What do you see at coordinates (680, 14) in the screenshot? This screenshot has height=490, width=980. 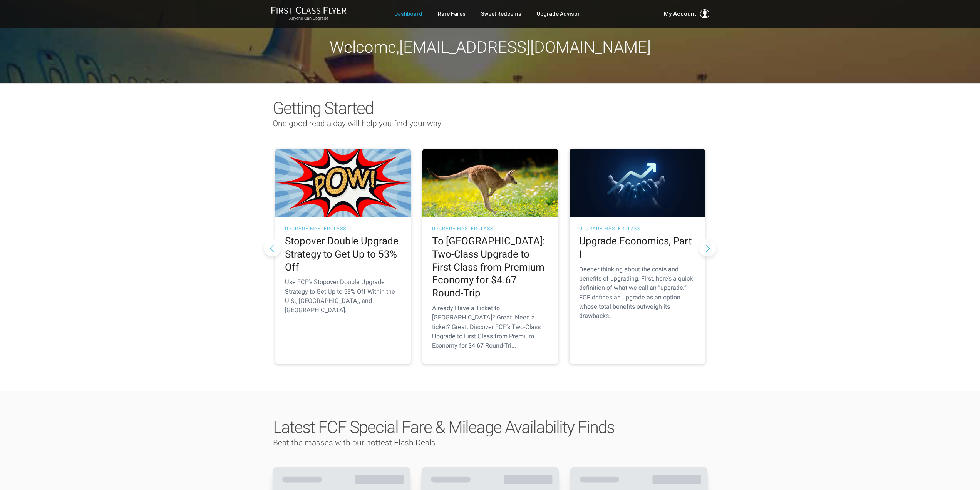 I see `span: My Account` at bounding box center [680, 14].